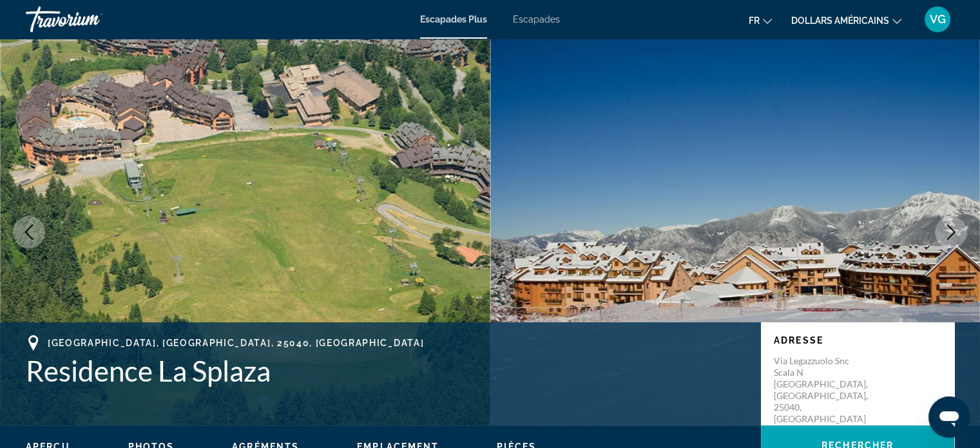  What do you see at coordinates (840, 21) in the screenshot?
I see `font: dollars américains` at bounding box center [840, 21].